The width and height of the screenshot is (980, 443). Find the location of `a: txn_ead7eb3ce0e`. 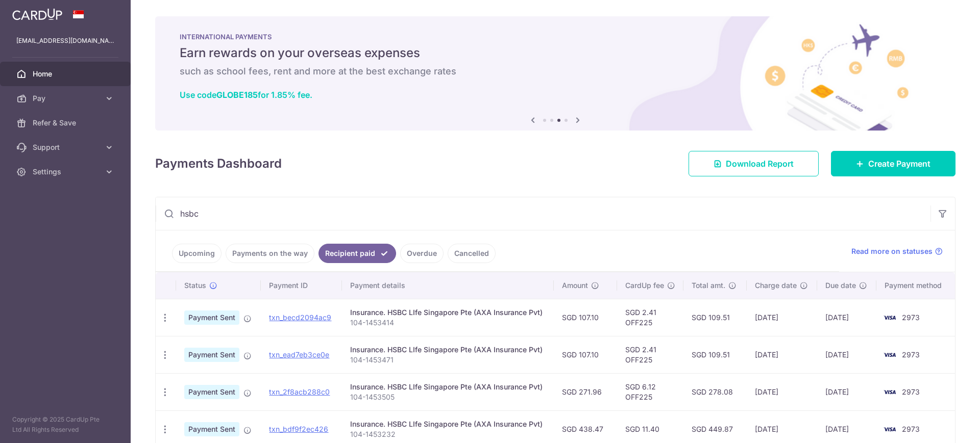

a: txn_ead7eb3ce0e is located at coordinates (299, 354).